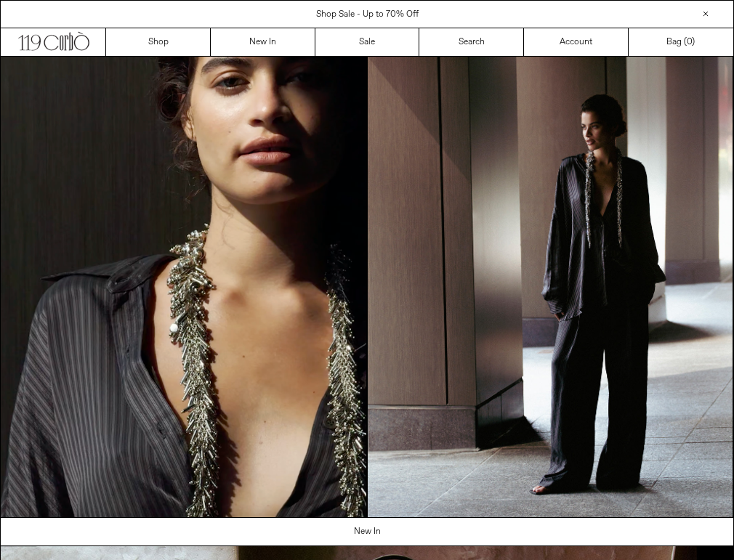 This screenshot has height=560, width=734. What do you see at coordinates (690, 42) in the screenshot?
I see `span: 0` at bounding box center [690, 42].